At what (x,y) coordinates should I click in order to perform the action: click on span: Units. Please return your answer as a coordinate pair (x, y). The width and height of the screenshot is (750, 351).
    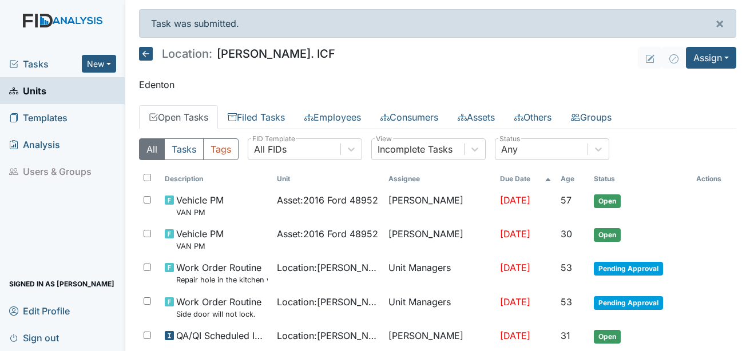
    Looking at the image, I should click on (27, 90).